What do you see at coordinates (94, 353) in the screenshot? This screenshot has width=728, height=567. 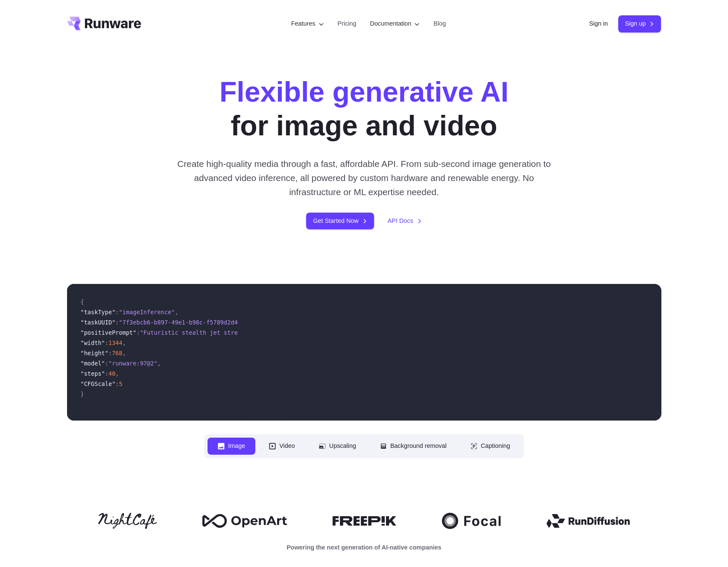 I see `span: "height"` at bounding box center [94, 353].